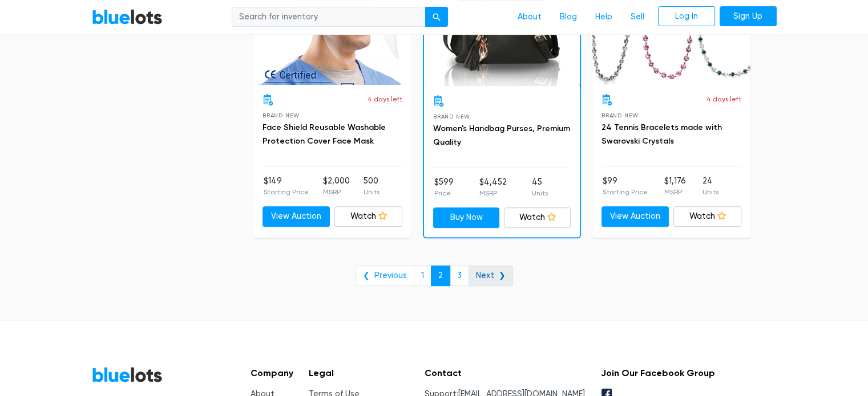 The image size is (868, 396). I want to click on h5: Contact, so click(505, 373).